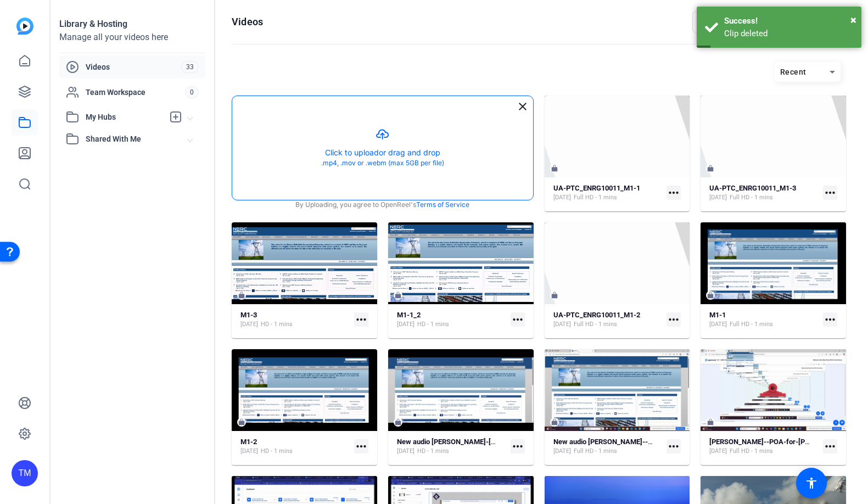 This screenshot has width=868, height=504. Describe the element at coordinates (190, 67) in the screenshot. I see `span: 33` at that location.